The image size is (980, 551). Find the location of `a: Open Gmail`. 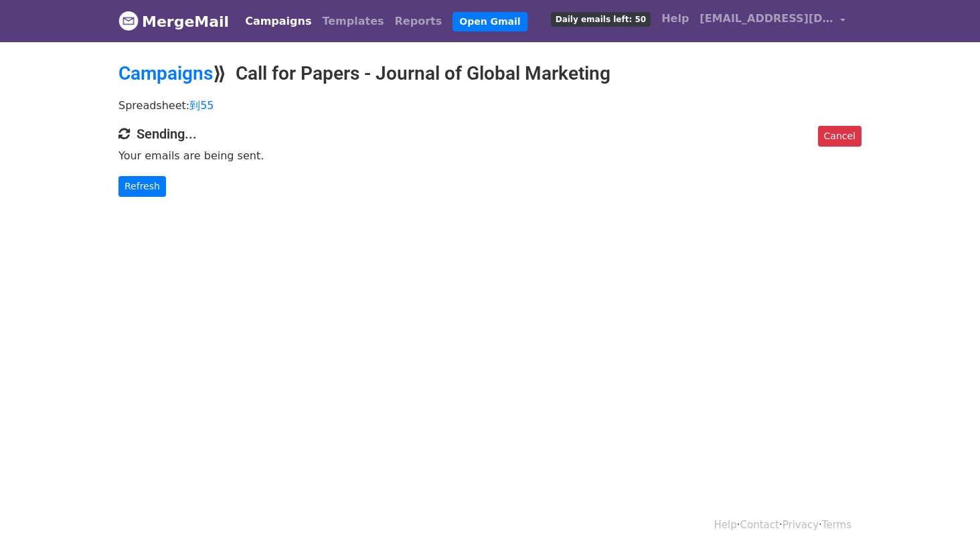

a: Open Gmail is located at coordinates (490, 21).